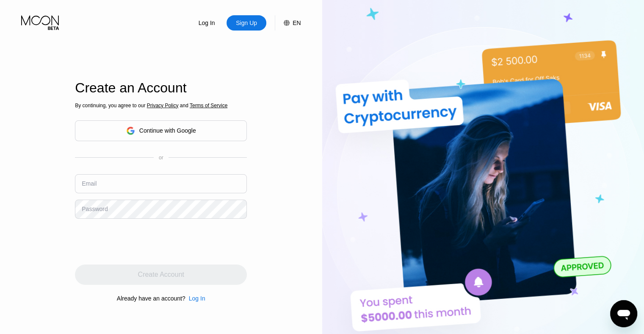 The image size is (644, 334). What do you see at coordinates (161, 106) in the screenshot?
I see `div: By continuing, you agree to our` at bounding box center [161, 106].